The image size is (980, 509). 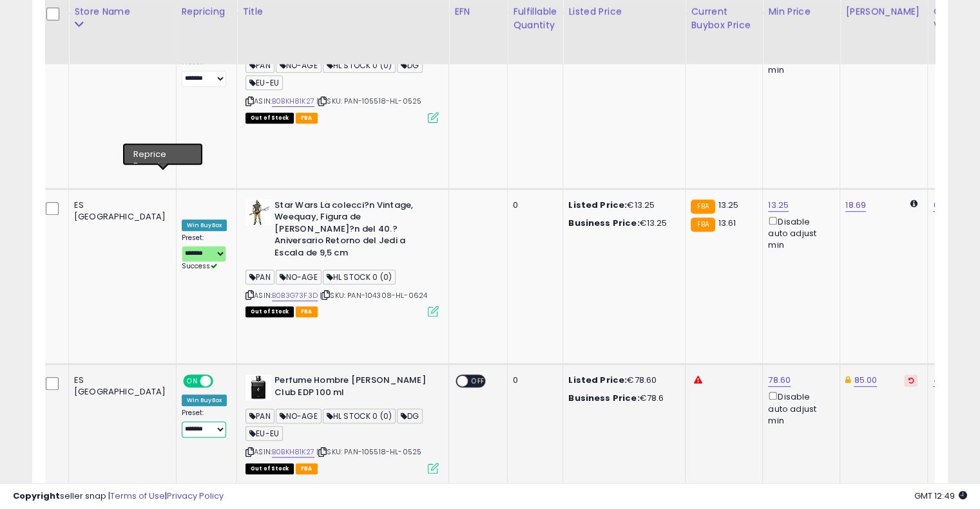 I want to click on span: 13.25, so click(x=729, y=205).